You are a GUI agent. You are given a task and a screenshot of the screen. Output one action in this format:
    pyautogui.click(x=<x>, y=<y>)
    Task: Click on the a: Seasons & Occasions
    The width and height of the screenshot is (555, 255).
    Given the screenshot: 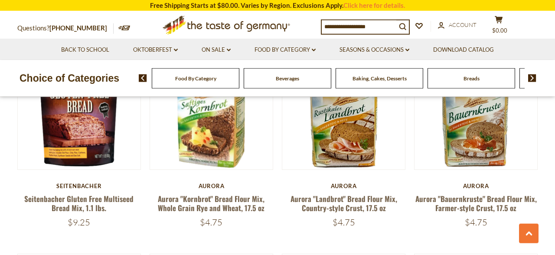 What is the action you would take?
    pyautogui.click(x=374, y=50)
    